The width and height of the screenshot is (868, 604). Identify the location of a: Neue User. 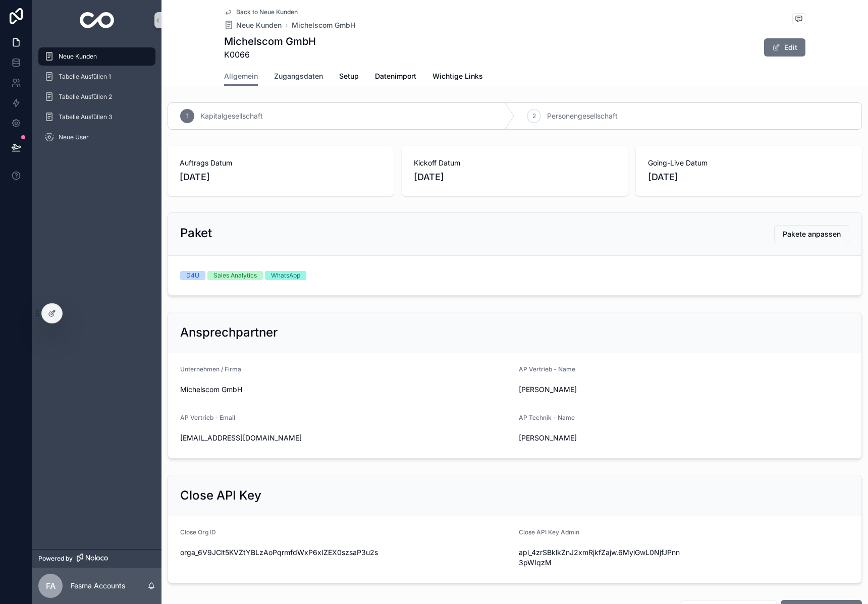
(97, 138).